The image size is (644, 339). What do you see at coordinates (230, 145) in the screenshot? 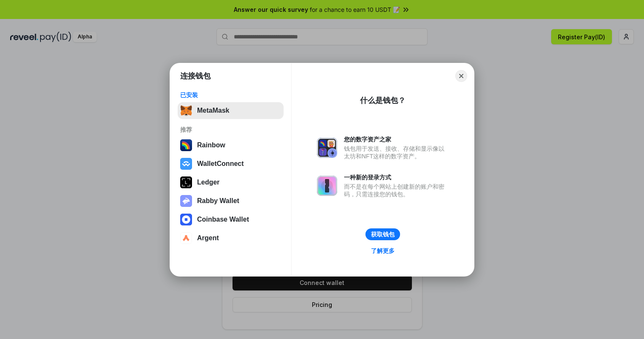
I see `button: Rainbow` at bounding box center [230, 145].